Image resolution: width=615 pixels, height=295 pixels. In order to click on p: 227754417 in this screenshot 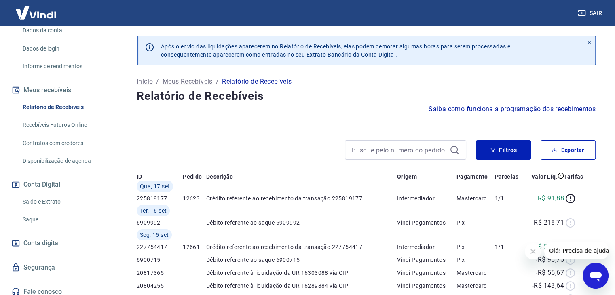, I will do `click(160, 247)`.